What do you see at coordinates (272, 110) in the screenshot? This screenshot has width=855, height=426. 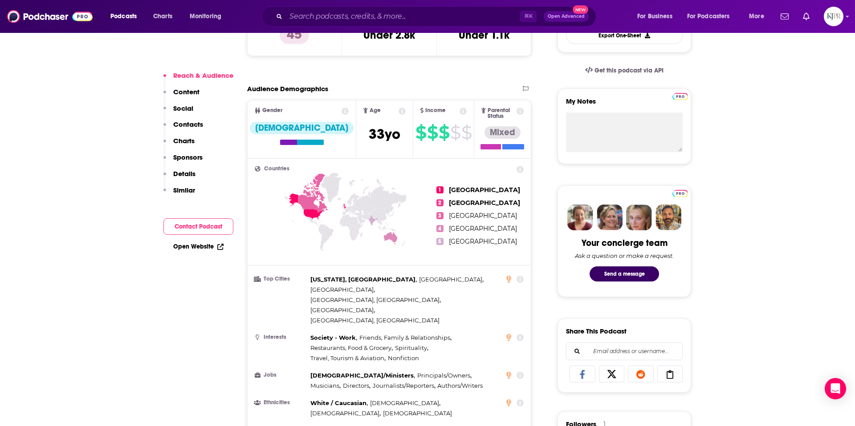 I see `span: Gender` at bounding box center [272, 110].